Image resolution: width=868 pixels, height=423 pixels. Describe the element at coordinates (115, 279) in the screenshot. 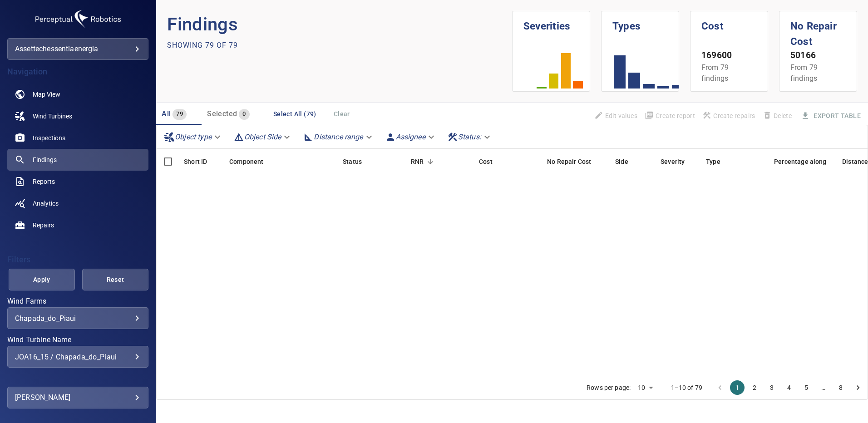

I see `span: Reset` at that location.